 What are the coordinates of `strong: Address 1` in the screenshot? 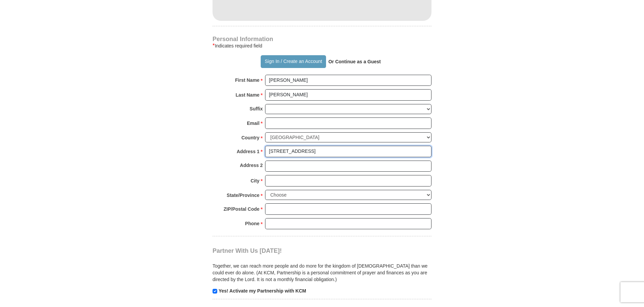 It's located at (248, 151).